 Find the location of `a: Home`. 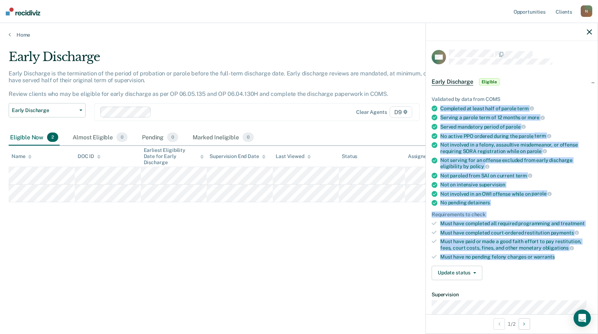

a: Home is located at coordinates (299, 35).